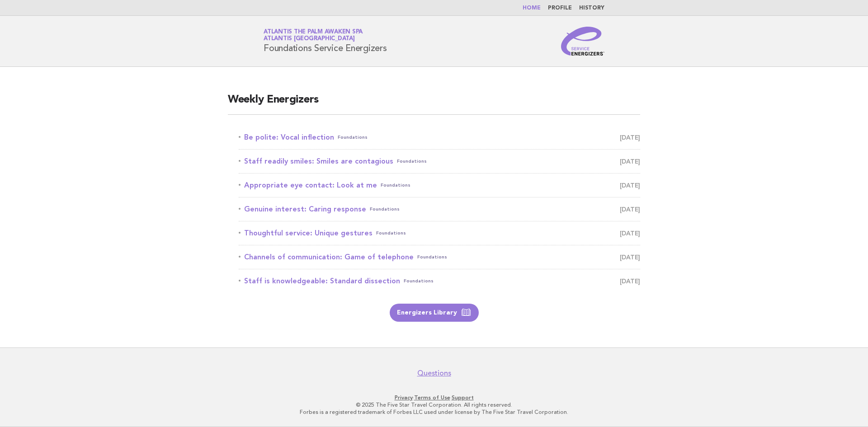  What do you see at coordinates (325, 41) in the screenshot?
I see `h1: Foundations Service Energizers` at bounding box center [325, 41].